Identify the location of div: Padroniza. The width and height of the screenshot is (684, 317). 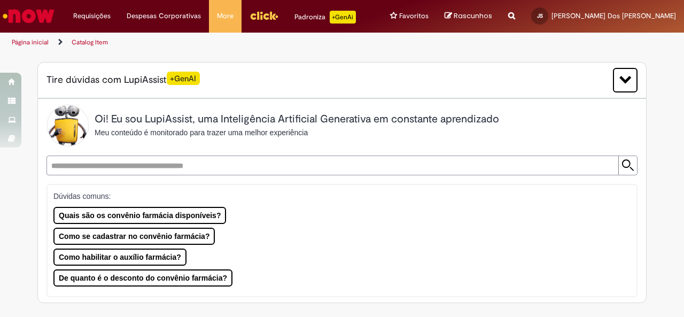
(325, 17).